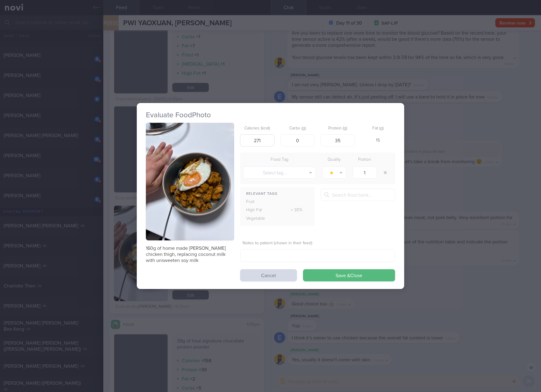  I want to click on div: Portion, so click(365, 160).